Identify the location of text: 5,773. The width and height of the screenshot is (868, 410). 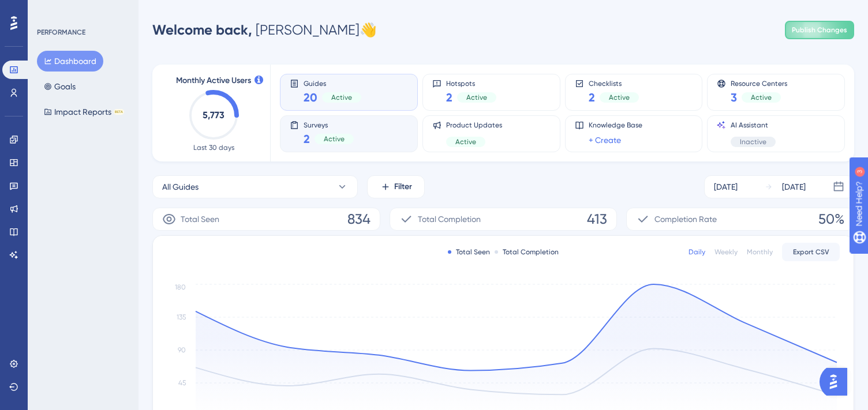
(214, 115).